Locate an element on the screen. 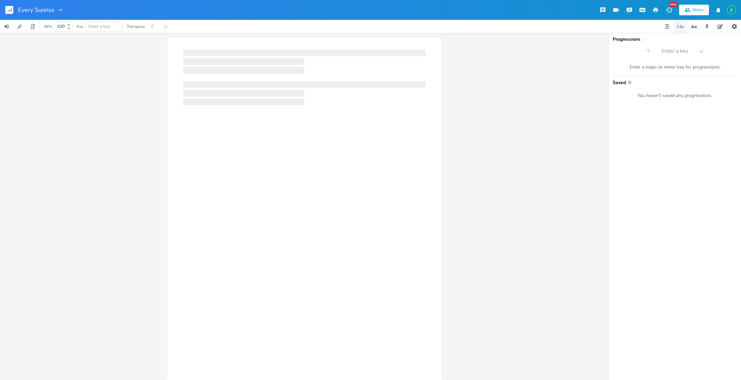 This screenshot has height=380, width=741. button: Share is located at coordinates (694, 10).